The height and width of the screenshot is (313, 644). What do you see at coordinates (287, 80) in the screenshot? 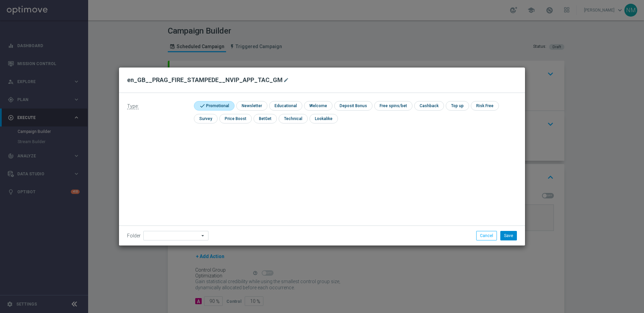
I see `button: mode_edit` at bounding box center [287, 80].